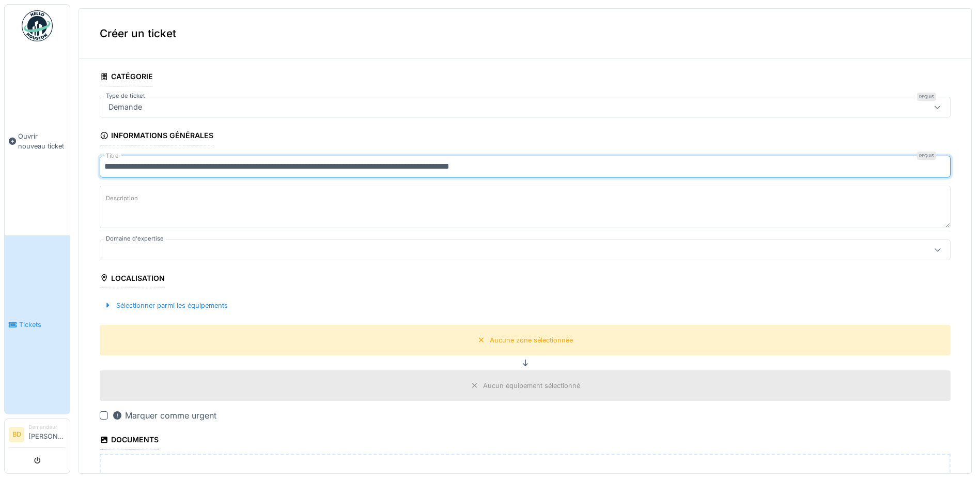 The image size is (980, 478). Describe the element at coordinates (122, 198) in the screenshot. I see `label: Description` at that location.